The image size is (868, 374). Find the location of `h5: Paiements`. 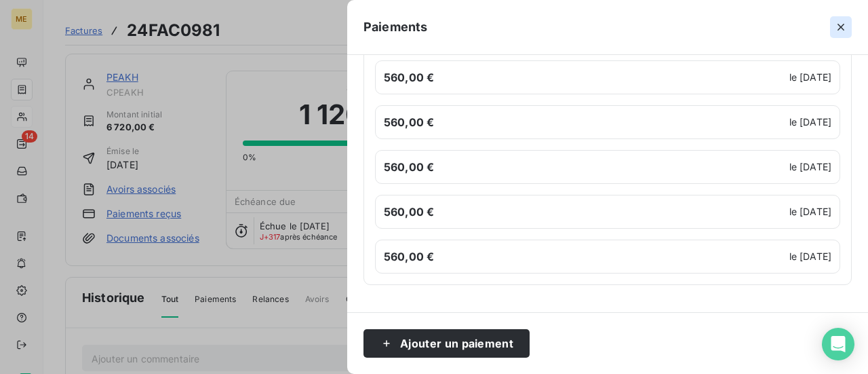

h5: Paiements is located at coordinates (395, 27).